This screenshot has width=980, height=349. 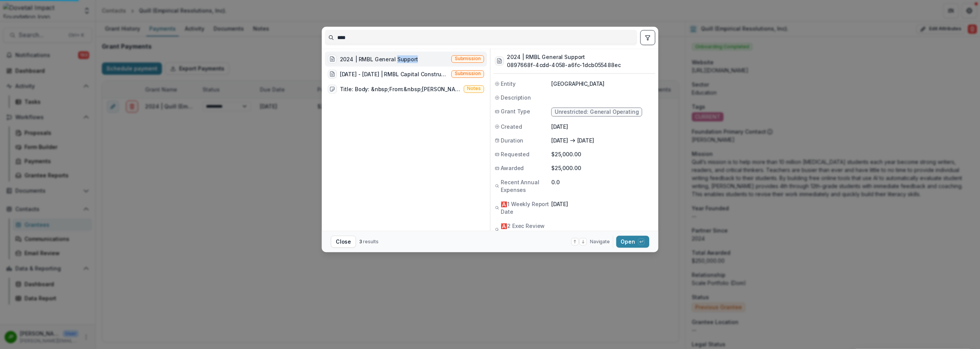 I want to click on h3: 0897668f-4cdd-4058-a6fc-1dcb055488ec, so click(x=563, y=65).